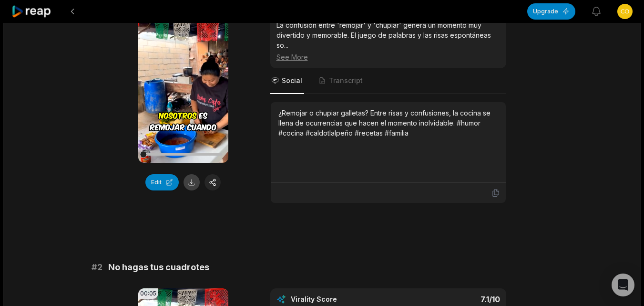 The height and width of the screenshot is (306, 644). I want to click on button: Edit, so click(162, 182).